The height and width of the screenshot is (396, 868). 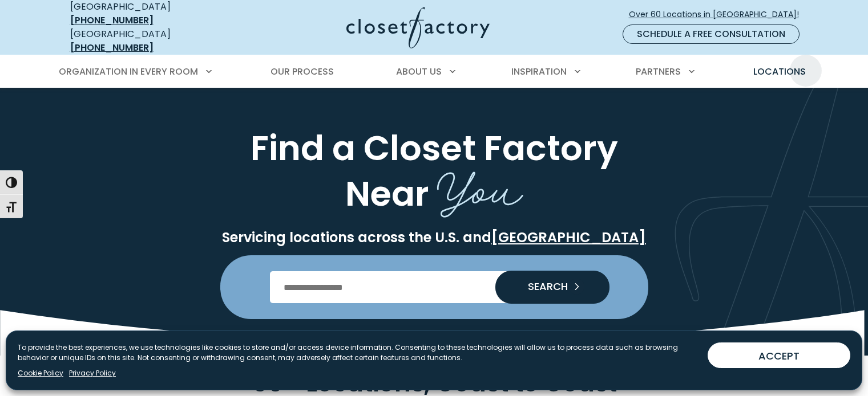 What do you see at coordinates (92, 374) in the screenshot?
I see `a: Privacy Policy` at bounding box center [92, 374].